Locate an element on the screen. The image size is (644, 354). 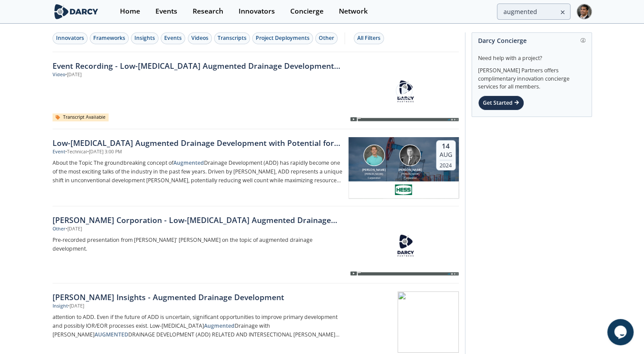
button: Frameworks is located at coordinates (109, 38).